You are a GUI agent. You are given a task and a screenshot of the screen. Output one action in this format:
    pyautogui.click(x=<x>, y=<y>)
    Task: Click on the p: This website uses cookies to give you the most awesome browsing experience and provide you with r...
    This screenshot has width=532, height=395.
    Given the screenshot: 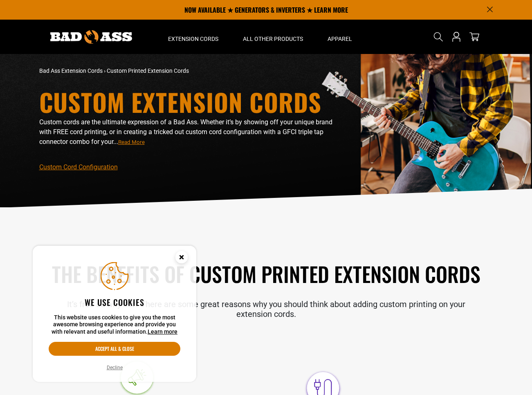 What is the action you would take?
    pyautogui.click(x=115, y=325)
    